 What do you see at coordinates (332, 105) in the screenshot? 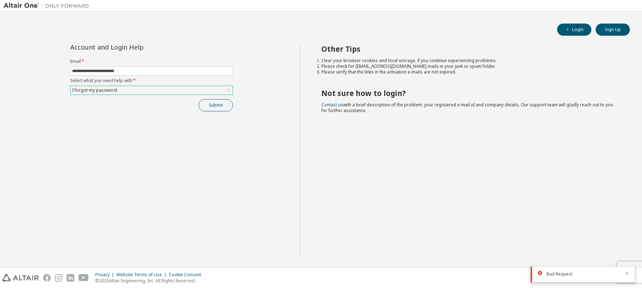
I see `a: Contact us` at bounding box center [332, 105].